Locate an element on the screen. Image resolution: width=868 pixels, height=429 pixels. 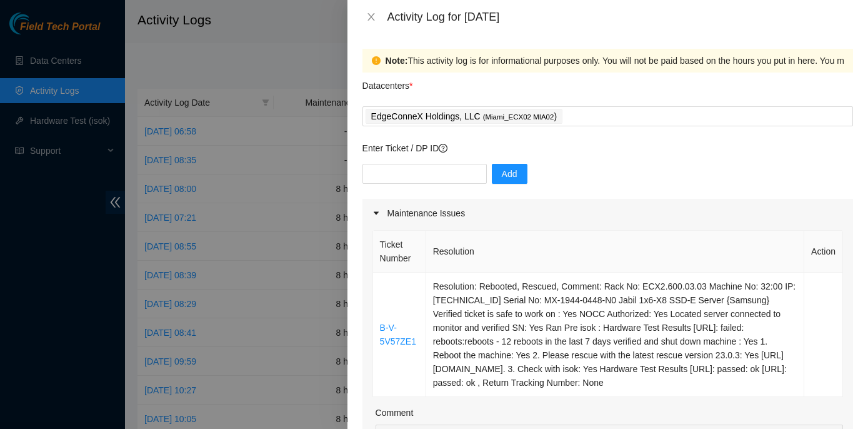
strong: Note: is located at coordinates (397, 61).